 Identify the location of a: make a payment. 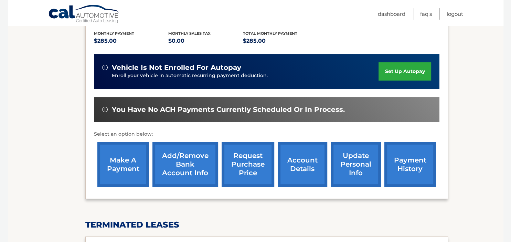
(123, 164).